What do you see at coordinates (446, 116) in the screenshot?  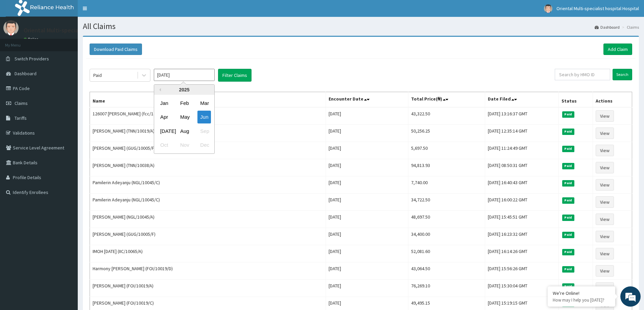 I see `td: 43,322.50` at bounding box center [446, 116].